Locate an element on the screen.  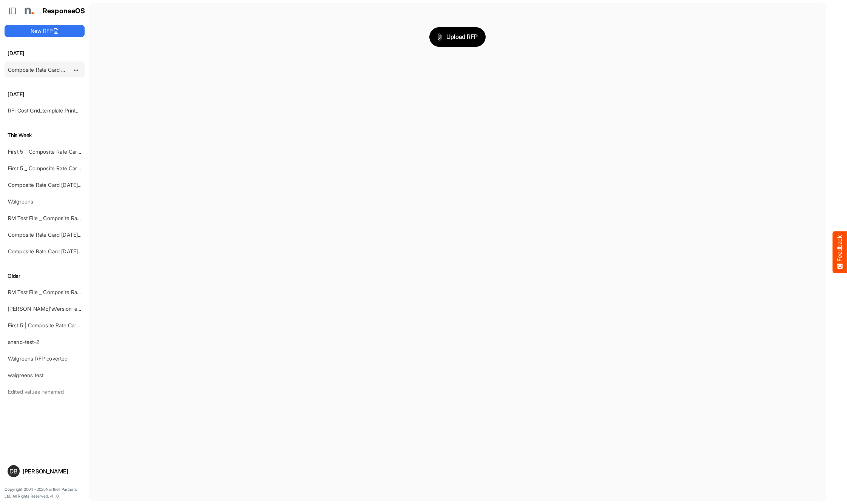
button: Upload RFP is located at coordinates (458, 37).